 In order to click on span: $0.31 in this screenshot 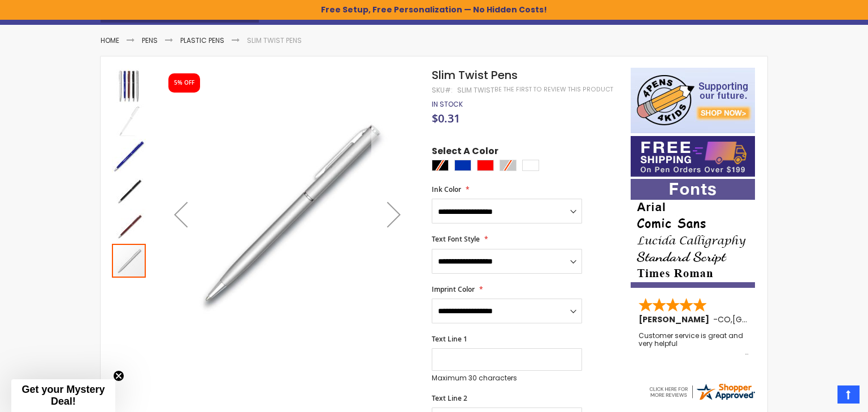, I will do `click(445, 118)`.